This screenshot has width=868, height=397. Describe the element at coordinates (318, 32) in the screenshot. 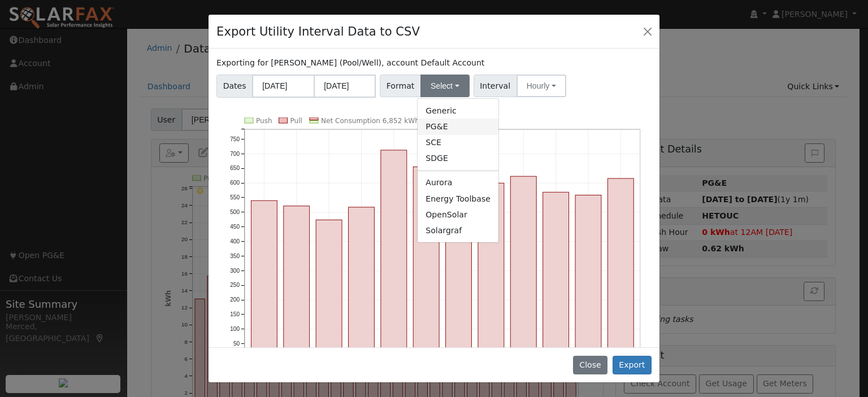

I see `h4: Export Utility Interval Data to CSV` at that location.